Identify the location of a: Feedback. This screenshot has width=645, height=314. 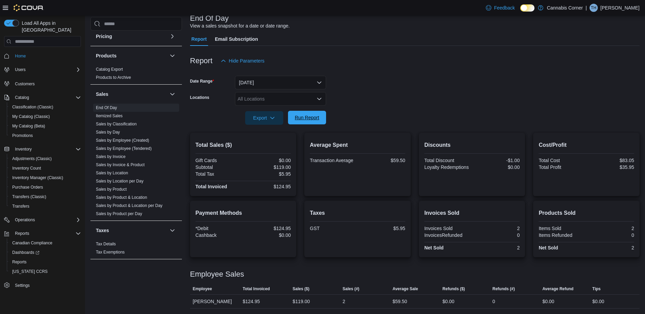
(500, 8).